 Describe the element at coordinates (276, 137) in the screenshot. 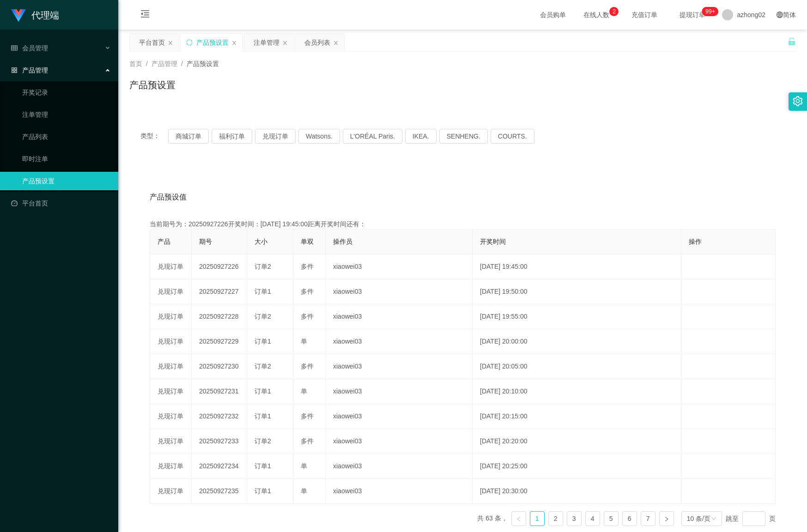

I see `button: 兑现订单` at that location.